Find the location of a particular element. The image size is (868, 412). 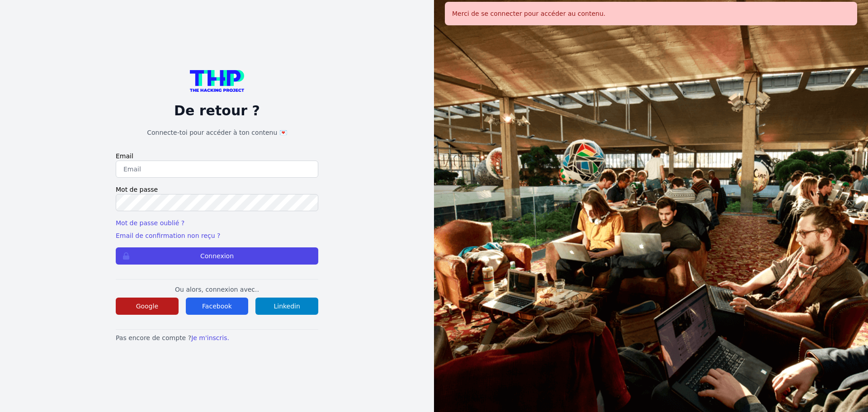

a: Email de confirmation non reçu ? is located at coordinates (167, 236).